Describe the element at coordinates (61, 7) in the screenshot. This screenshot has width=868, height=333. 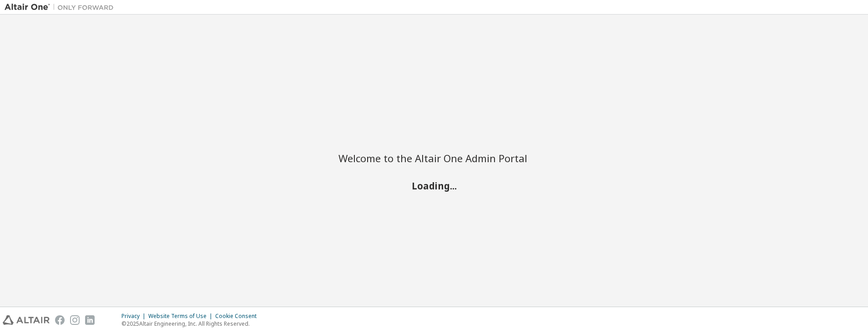
I see `img: Altair One` at that location.